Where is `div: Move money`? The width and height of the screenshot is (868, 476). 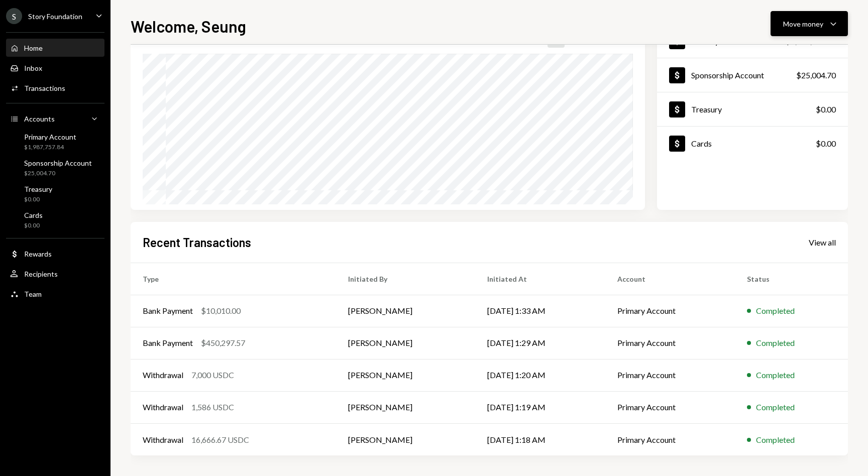 div: Move money is located at coordinates (803, 23).